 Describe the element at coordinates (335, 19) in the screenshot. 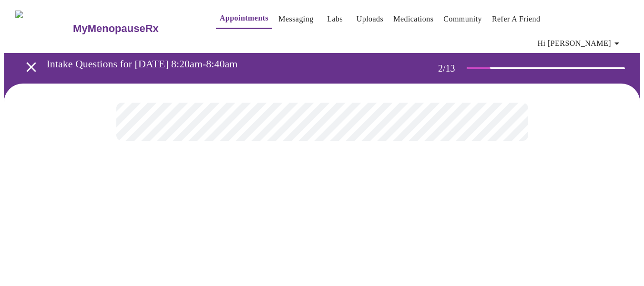

I see `a: Labs` at that location.